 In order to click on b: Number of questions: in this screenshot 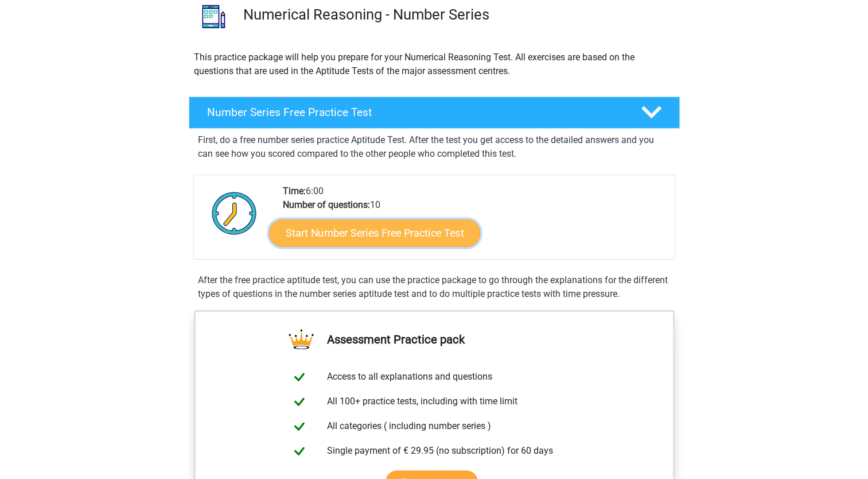, I will do `click(326, 204)`.